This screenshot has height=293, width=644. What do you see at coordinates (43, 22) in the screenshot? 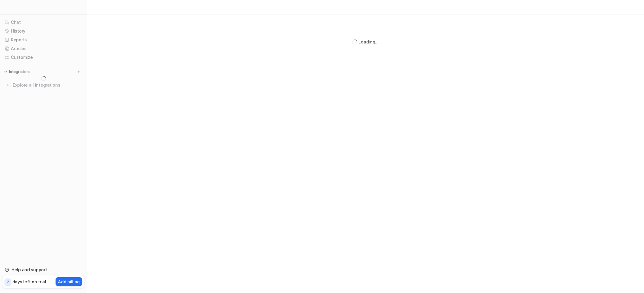
I see `a: Chat` at bounding box center [43, 22].